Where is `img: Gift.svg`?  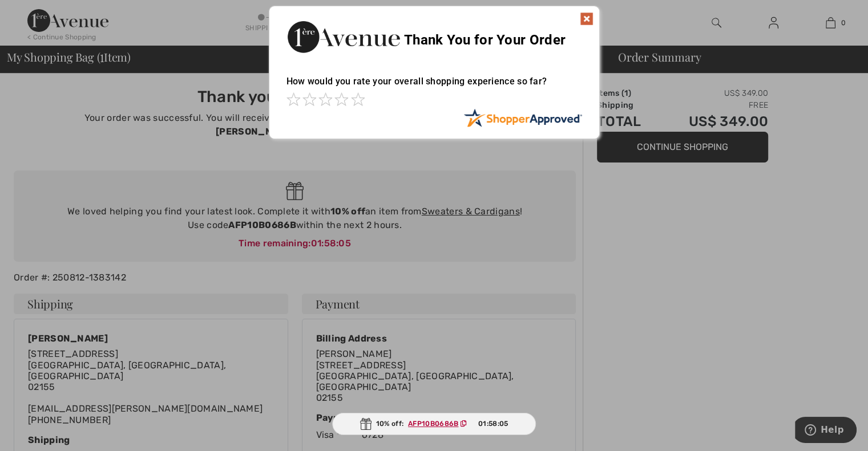 img: Gift.svg is located at coordinates (366, 424).